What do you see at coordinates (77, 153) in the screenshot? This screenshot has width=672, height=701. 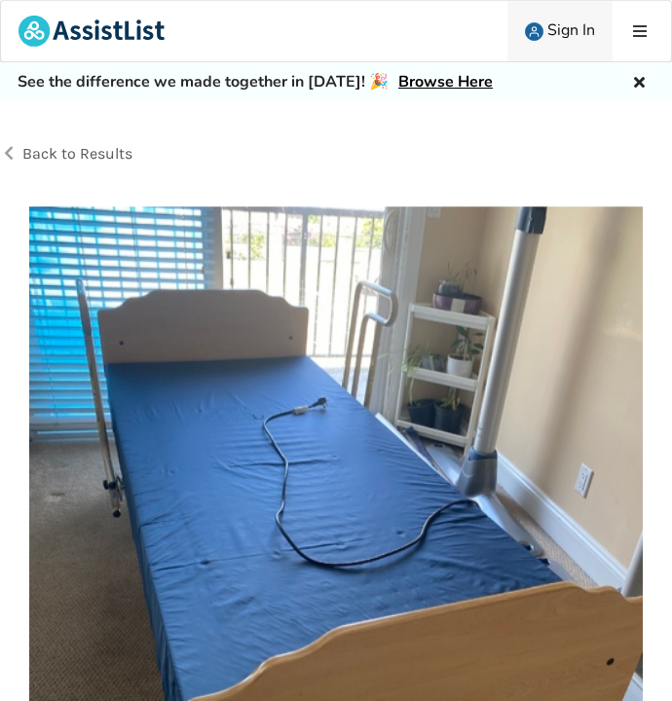 I see `span: Back to Results` at bounding box center [77, 153].